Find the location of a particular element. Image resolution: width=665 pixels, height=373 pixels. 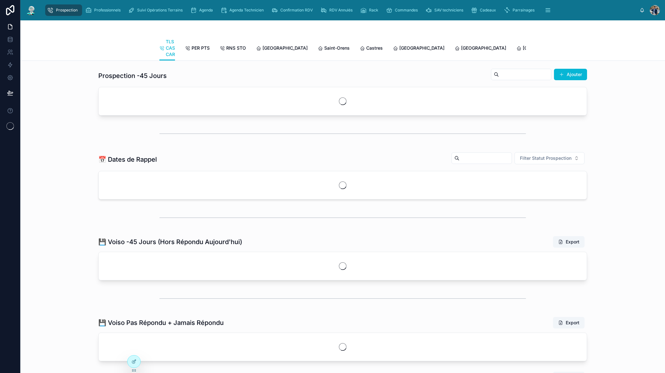

span: SAV techniciens is located at coordinates (449, 10).